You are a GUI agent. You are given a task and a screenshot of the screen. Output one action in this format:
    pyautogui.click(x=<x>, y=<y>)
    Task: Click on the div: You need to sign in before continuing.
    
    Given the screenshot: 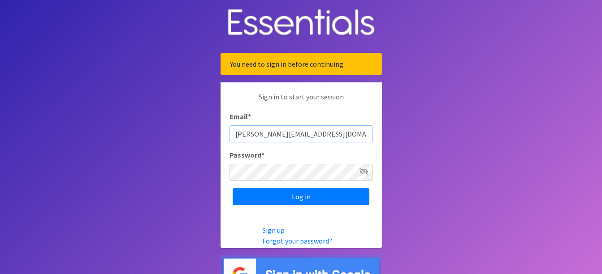 What is the action you would take?
    pyautogui.click(x=301, y=64)
    